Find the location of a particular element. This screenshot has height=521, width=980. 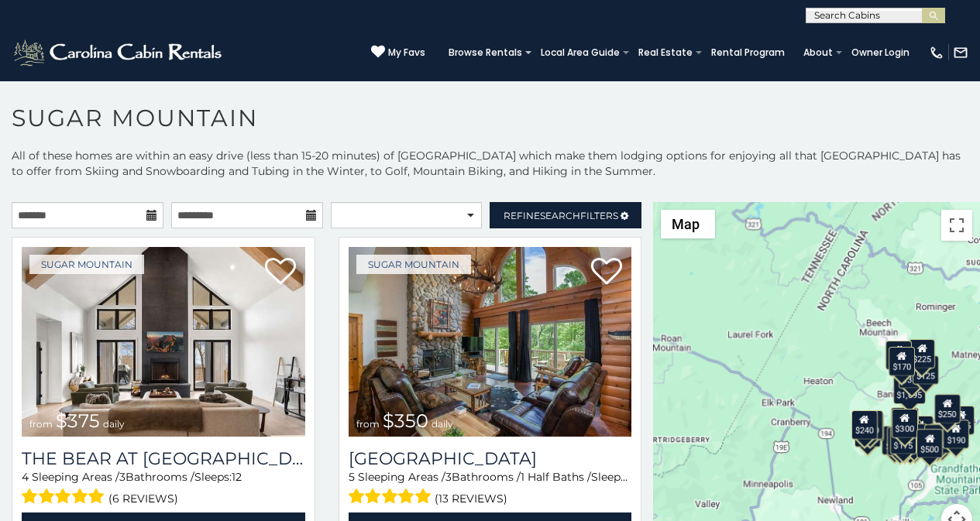

h3: The Bear At Sugar Mountain is located at coordinates (164, 458).